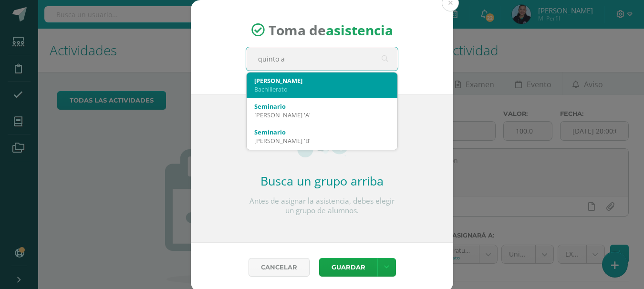  I want to click on h2: Busca un grupo arriba, so click(322, 181).